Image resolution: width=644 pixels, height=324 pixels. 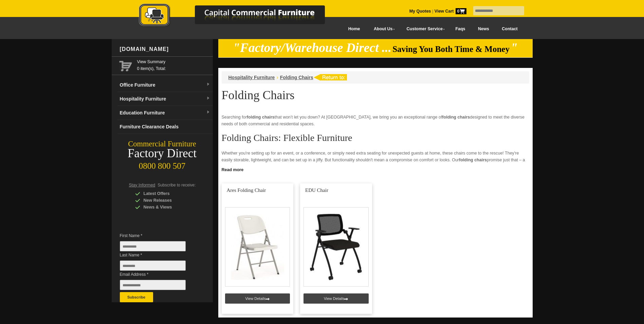 I want to click on strong: View Cart, so click(x=450, y=11).